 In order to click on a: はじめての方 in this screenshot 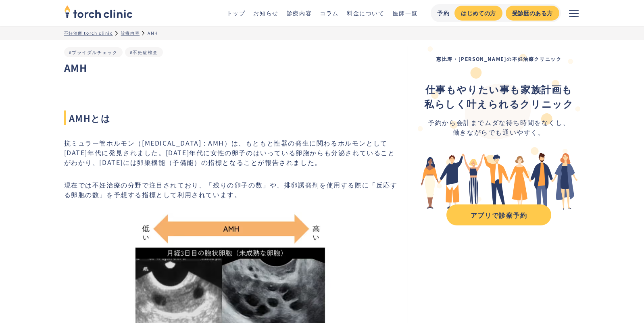, I will do `click(478, 13)`.